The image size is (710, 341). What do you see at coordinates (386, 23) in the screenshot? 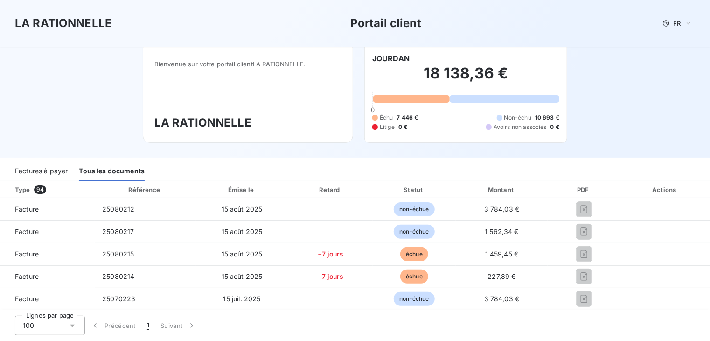
I see `h3: Portail client` at bounding box center [386, 23].